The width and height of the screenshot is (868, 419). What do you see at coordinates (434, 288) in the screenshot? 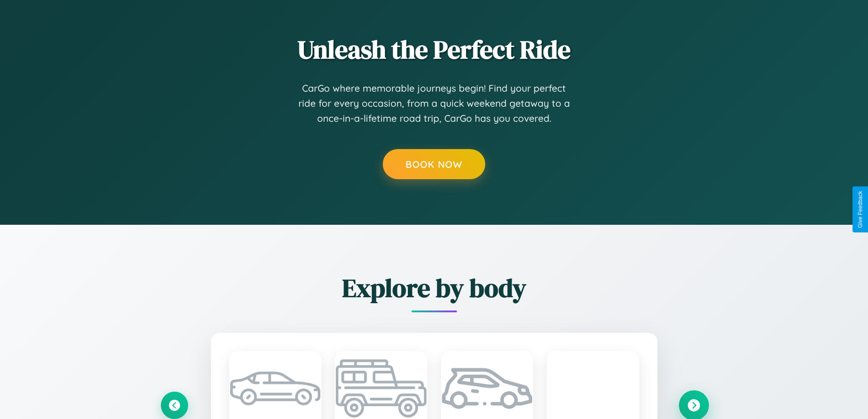
I see `h2: Explore by body` at bounding box center [434, 288].